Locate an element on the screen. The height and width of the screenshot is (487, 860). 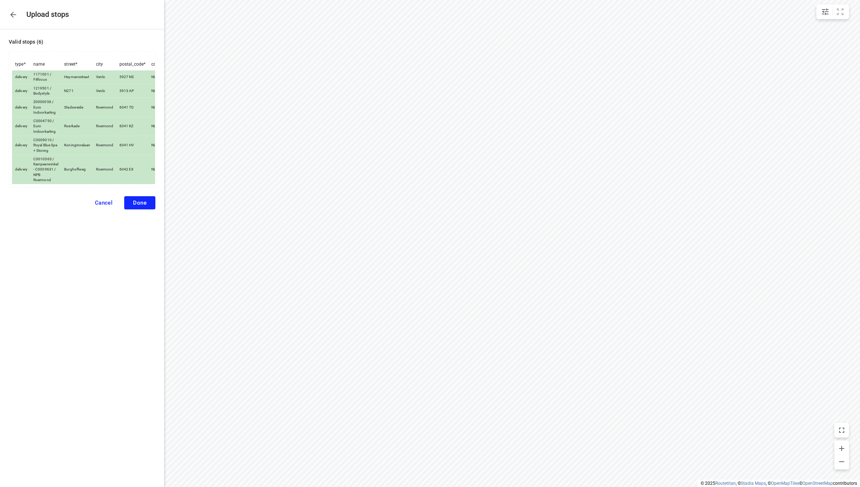
td: Z0000056 / Euro Indoorkarting is located at coordinates (46, 107).